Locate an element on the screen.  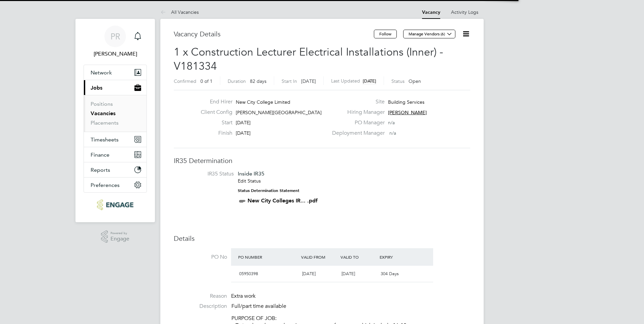
div: Valid To is located at coordinates (358, 257).